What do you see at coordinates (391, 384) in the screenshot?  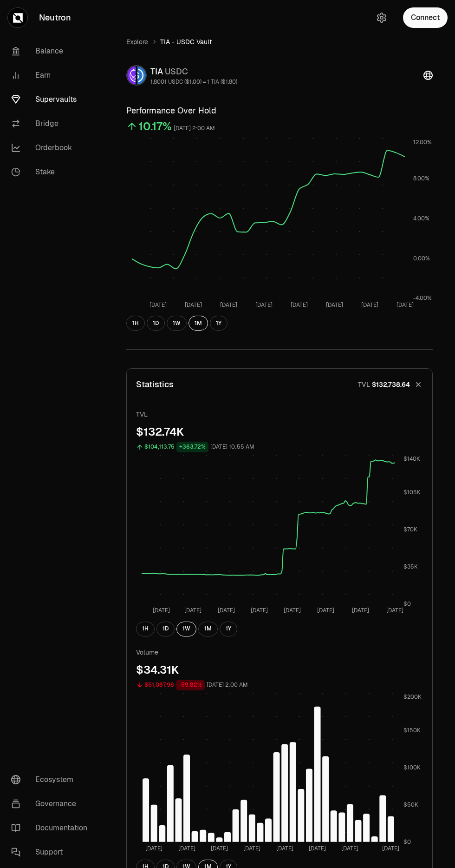 I see `span: $132,738.64` at bounding box center [391, 384].